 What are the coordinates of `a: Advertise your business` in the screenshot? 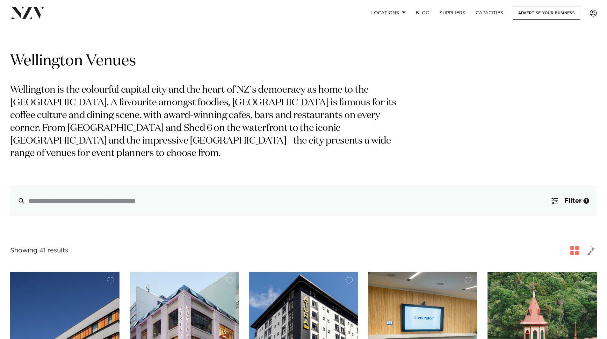 It's located at (546, 13).